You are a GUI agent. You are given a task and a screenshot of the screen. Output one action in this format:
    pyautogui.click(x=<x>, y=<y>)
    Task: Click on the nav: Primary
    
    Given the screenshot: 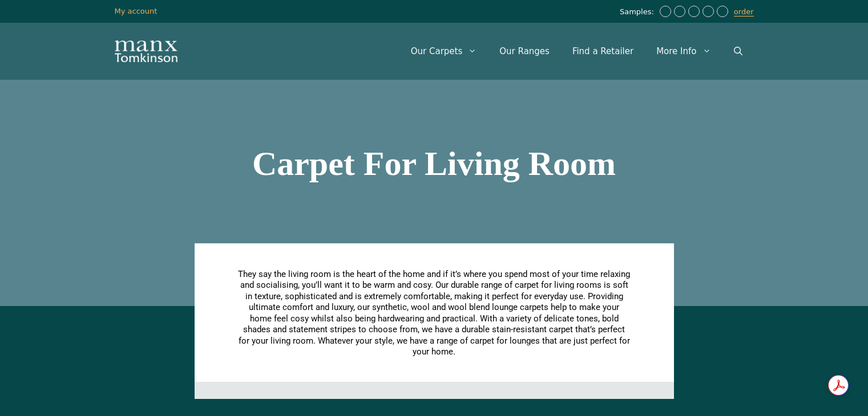 What is the action you would take?
    pyautogui.click(x=576, y=51)
    